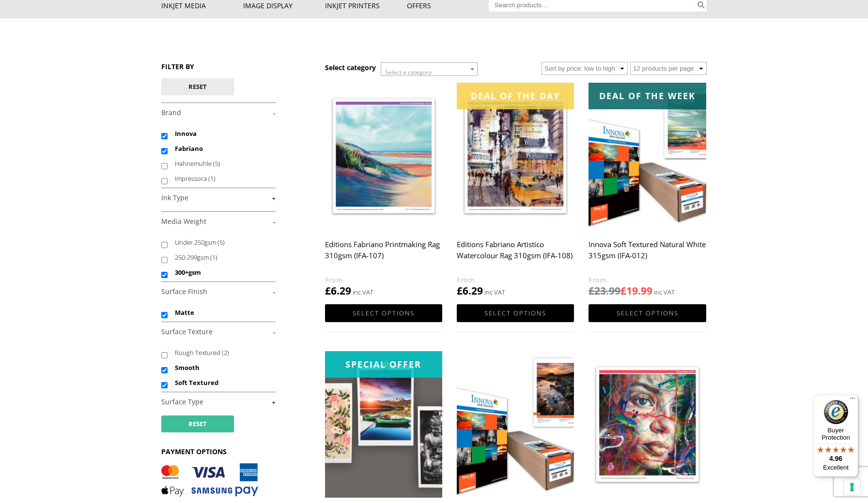 Image resolution: width=868 pixels, height=503 pixels. I want to click on span: (2), so click(225, 353).